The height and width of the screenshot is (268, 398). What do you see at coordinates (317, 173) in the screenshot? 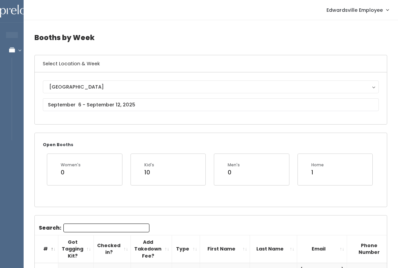
I see `div: 1` at bounding box center [317, 173].